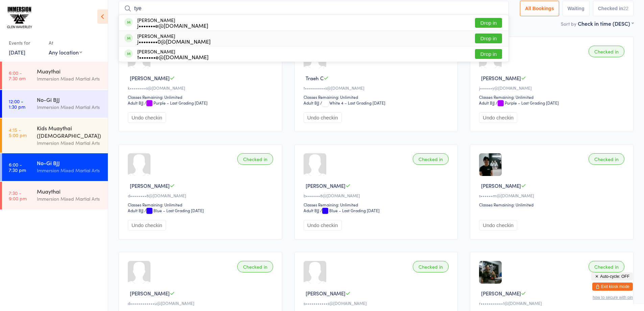 This screenshot has height=311, width=644. What do you see at coordinates (491, 272) in the screenshot?
I see `img: image1752494350.png` at bounding box center [491, 272].